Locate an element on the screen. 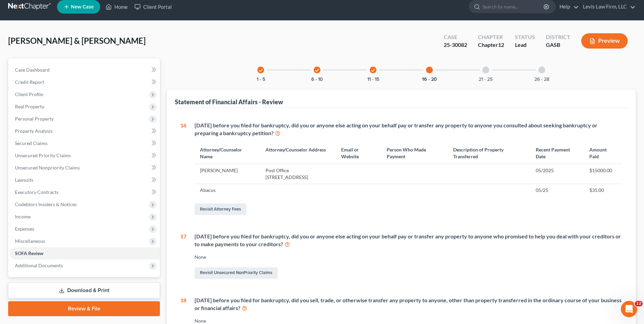  td: 05/25 is located at coordinates (557, 190).